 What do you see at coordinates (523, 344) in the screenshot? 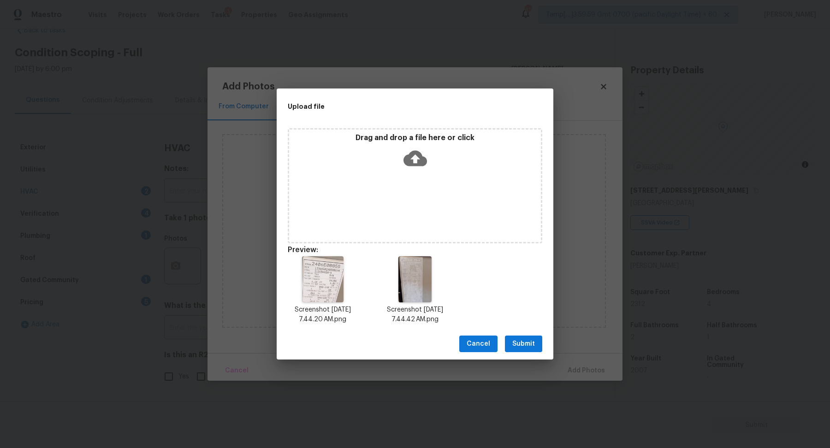
I see `button: Submit` at bounding box center [523, 344].